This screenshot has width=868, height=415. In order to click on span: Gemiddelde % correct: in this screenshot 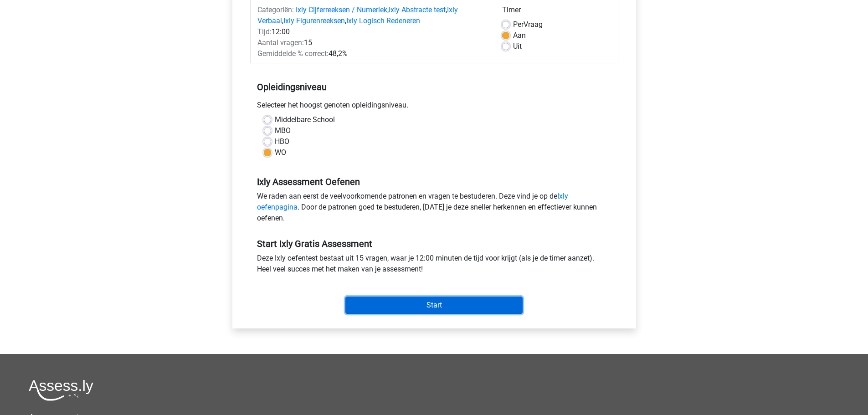, I will do `click(293, 53)`.